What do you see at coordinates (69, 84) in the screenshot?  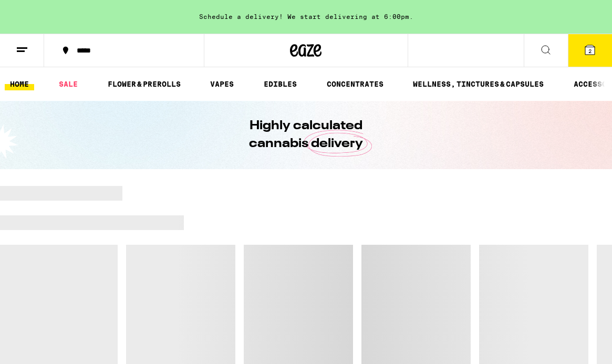 I see `a: SALE` at bounding box center [69, 84].